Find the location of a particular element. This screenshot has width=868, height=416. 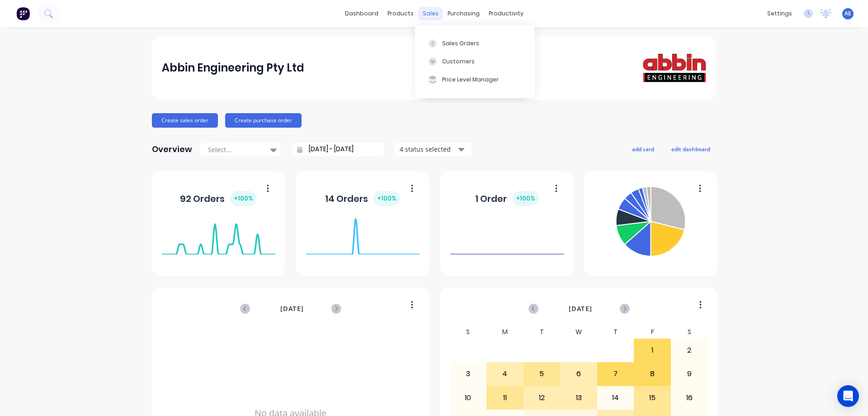

div: 2 is located at coordinates (690, 350).